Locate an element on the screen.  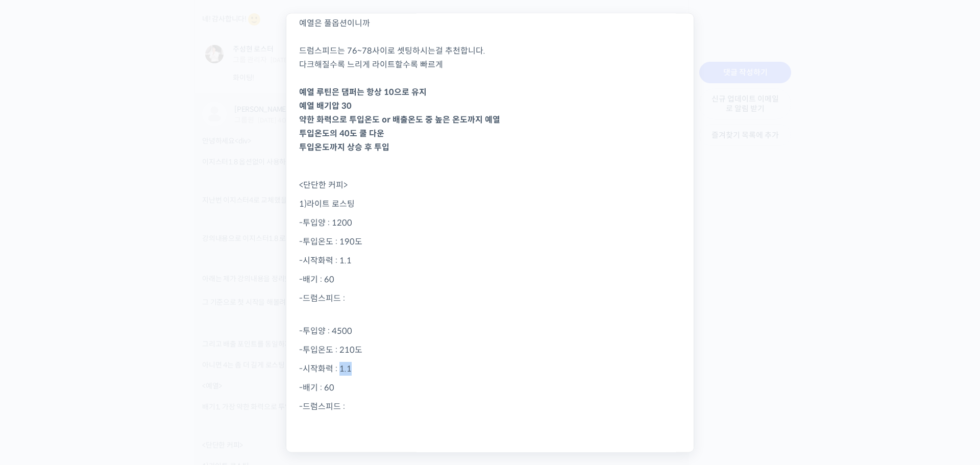
p: -투입양 : 4500 is located at coordinates (490, 331).